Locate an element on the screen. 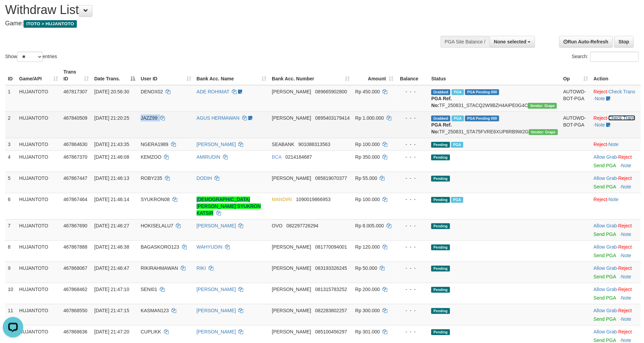 The height and width of the screenshot is (343, 644). span: NGERA1989 is located at coordinates (154, 144).